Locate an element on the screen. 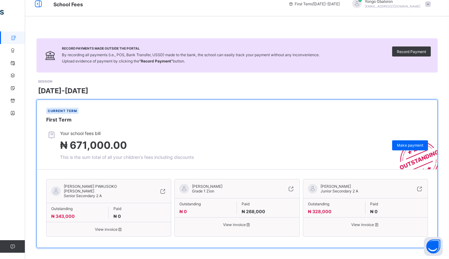  span: By recording all payments (i.e., POS, Bank Transfer, USSD) made to the bank, the school can easil... is located at coordinates (191, 58).